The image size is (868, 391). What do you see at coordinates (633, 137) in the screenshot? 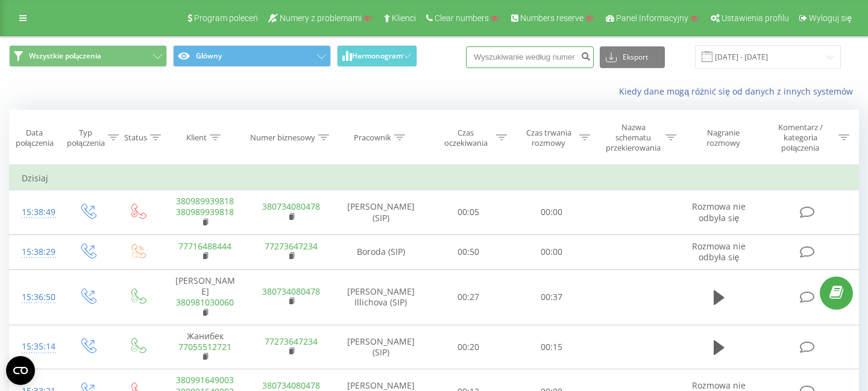
I see `div: Nazwa schematu przekierowania` at bounding box center [633, 137].